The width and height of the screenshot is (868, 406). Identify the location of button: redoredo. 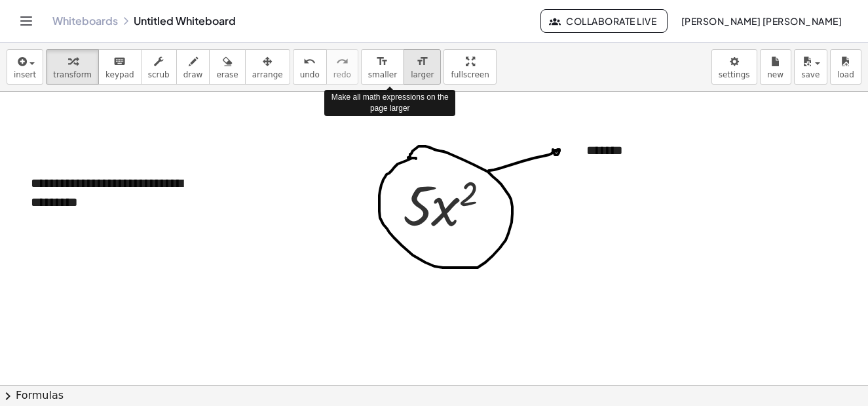
(342, 67).